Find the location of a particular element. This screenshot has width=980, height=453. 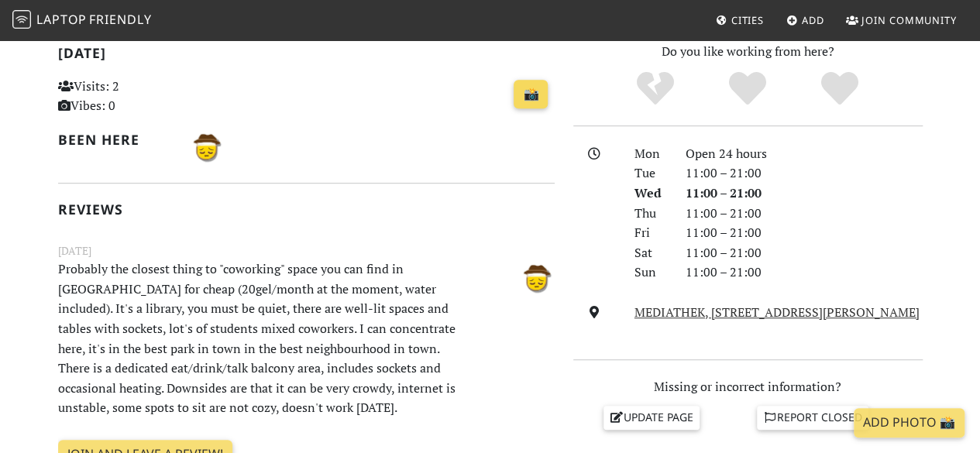

a: Update page is located at coordinates (651, 418).